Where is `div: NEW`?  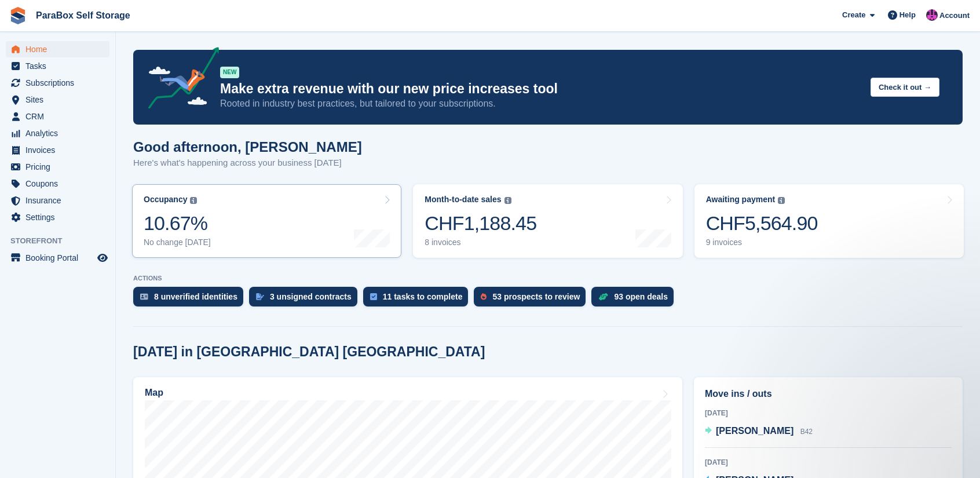 div: NEW is located at coordinates (229, 72).